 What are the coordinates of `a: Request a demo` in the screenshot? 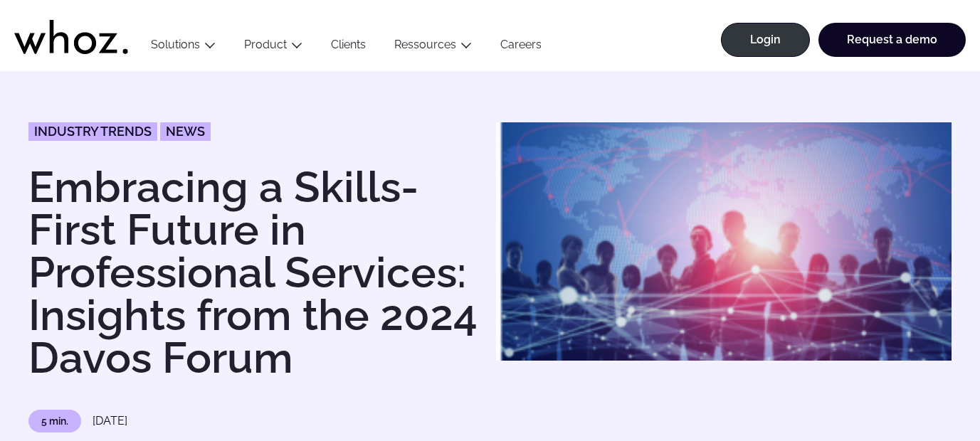 It's located at (892, 39).